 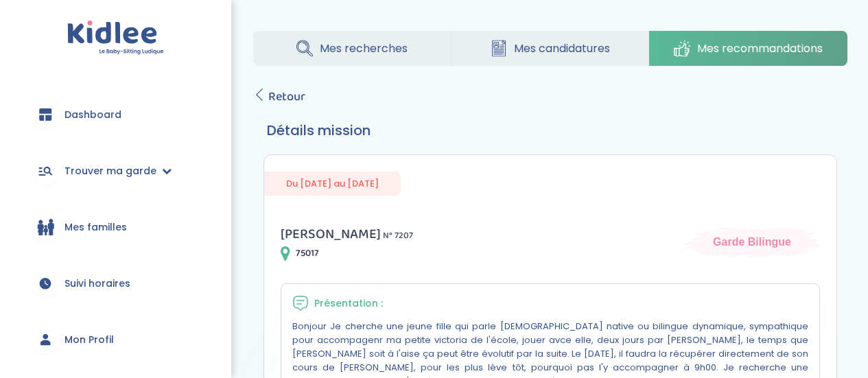 I want to click on span: Mes recommandations, so click(x=760, y=48).